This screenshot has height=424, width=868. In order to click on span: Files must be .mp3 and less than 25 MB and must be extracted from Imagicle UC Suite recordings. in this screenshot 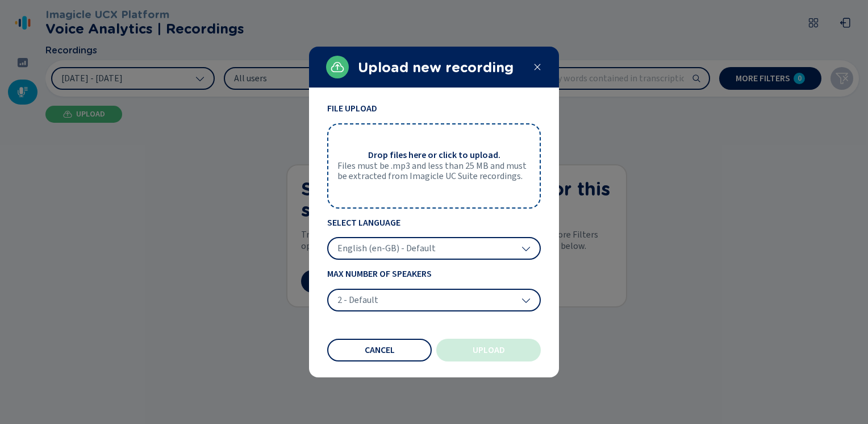, I will do `click(434, 171)`.